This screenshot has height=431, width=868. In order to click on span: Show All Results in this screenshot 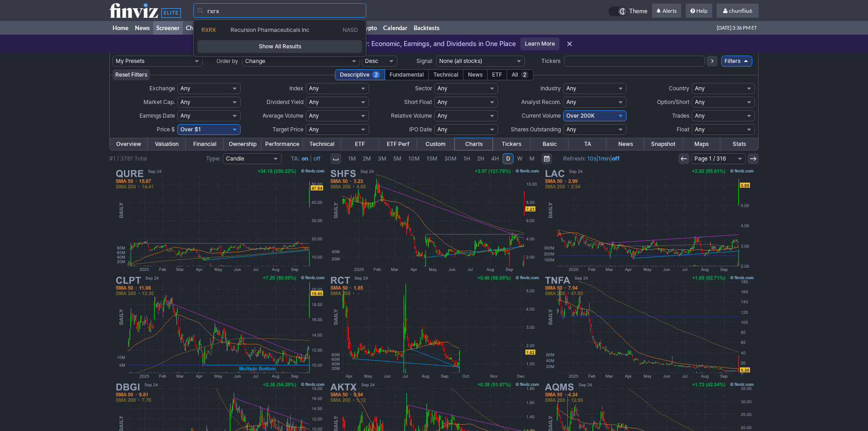, I will do `click(280, 47)`.